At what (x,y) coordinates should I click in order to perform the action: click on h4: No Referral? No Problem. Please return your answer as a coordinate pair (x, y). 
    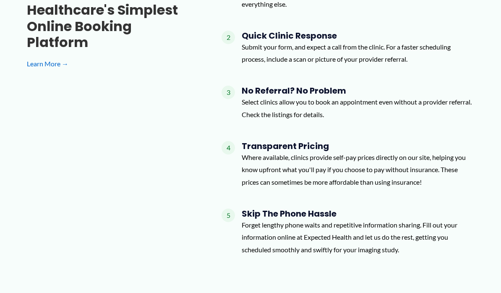
    Looking at the image, I should click on (358, 91).